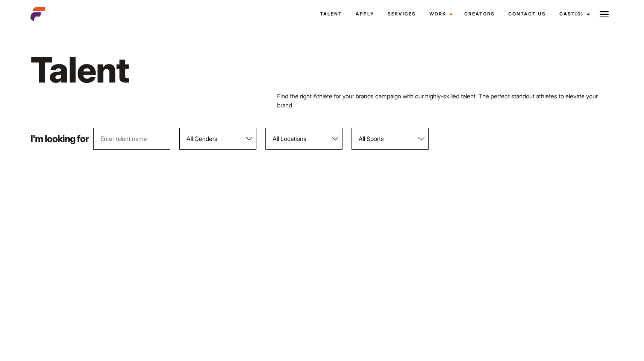 Image resolution: width=644 pixels, height=361 pixels. I want to click on a: Services, so click(402, 14).